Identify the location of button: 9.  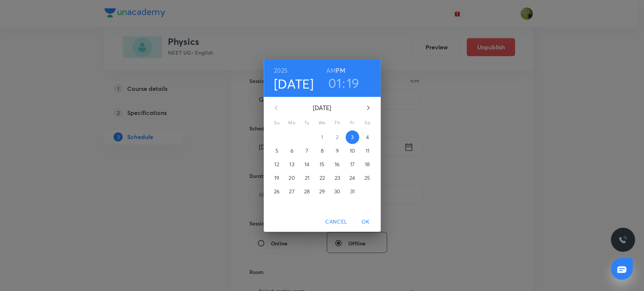
(337, 150).